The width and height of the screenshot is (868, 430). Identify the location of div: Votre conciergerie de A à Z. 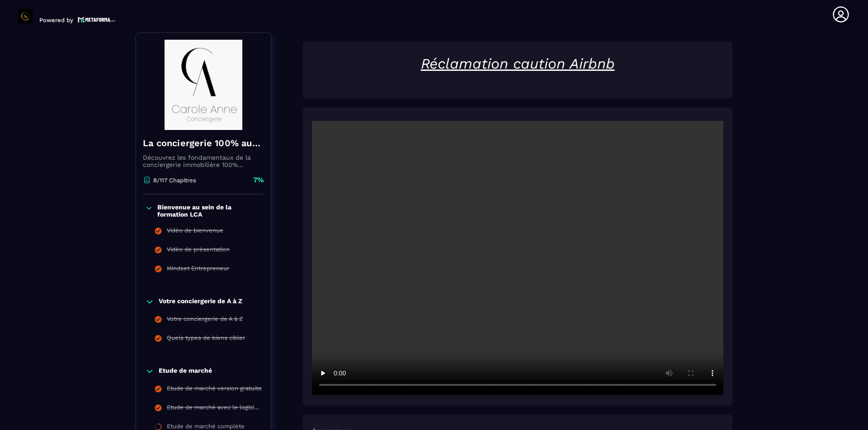
(205, 320).